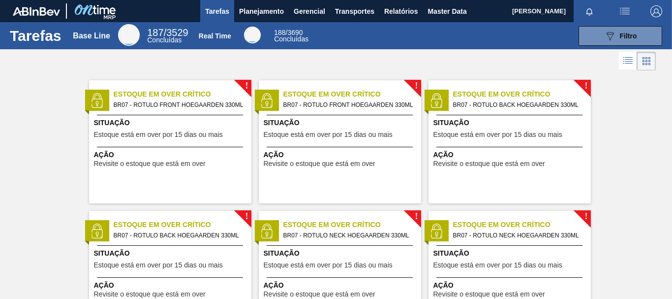 This screenshot has width=672, height=299. Describe the element at coordinates (590, 11) in the screenshot. I see `button: Notificações` at that location.